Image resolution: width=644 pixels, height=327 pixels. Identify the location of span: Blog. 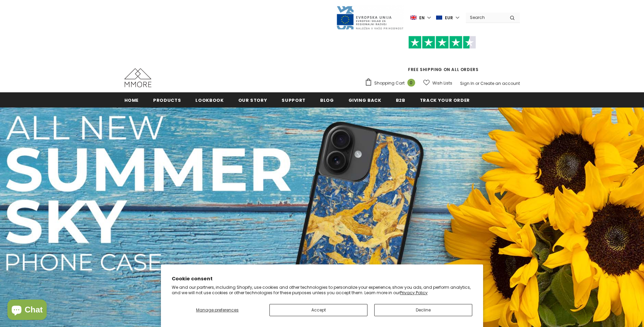
(327, 100).